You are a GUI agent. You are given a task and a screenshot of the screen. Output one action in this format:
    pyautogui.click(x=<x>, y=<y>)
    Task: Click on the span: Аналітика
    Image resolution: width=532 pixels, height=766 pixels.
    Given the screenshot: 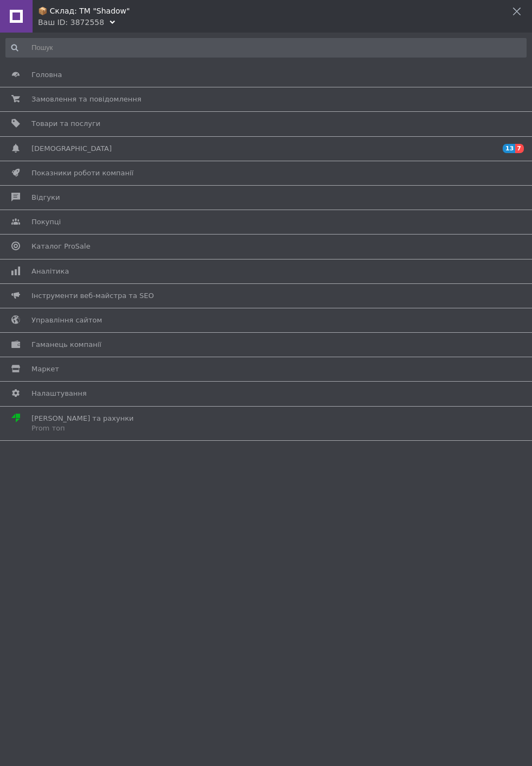 What is the action you would take?
    pyautogui.click(x=50, y=272)
    